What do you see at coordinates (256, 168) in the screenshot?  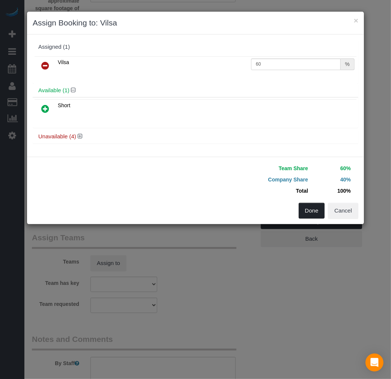 I see `td: Team Share` at bounding box center [256, 168].